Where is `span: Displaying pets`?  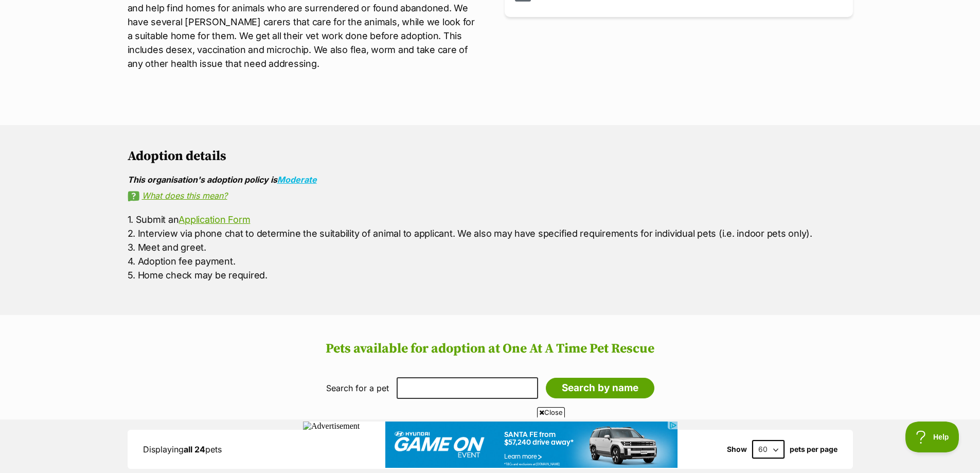
span: Displaying pets is located at coordinates (182, 449).